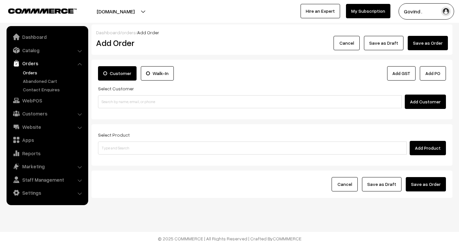  What do you see at coordinates (116, 88) in the screenshot?
I see `label: Select Customer` at bounding box center [116, 88].